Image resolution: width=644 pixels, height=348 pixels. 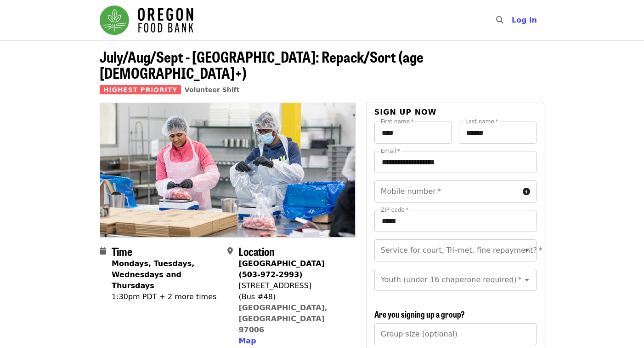 I want to click on span: Time, so click(x=122, y=250).